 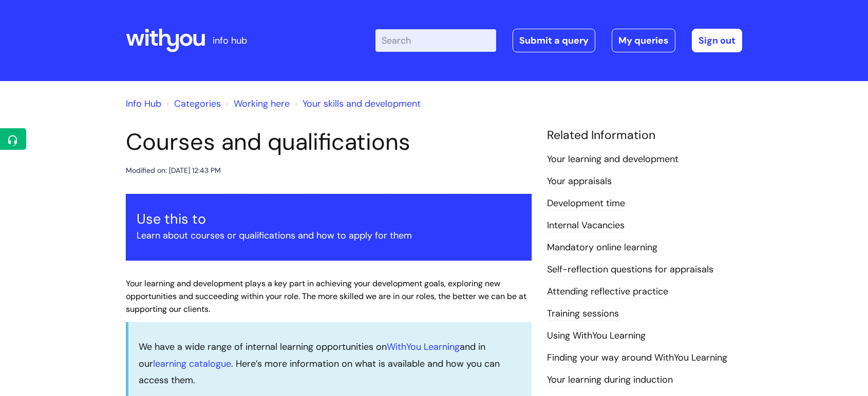 I want to click on a: Submit a query, so click(x=554, y=40).